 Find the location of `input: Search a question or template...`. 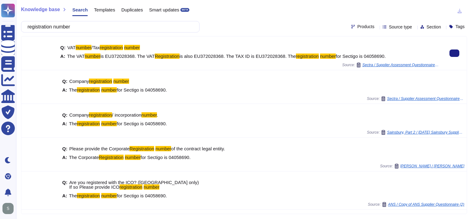

input: Search a question or template... is located at coordinates (109, 27).